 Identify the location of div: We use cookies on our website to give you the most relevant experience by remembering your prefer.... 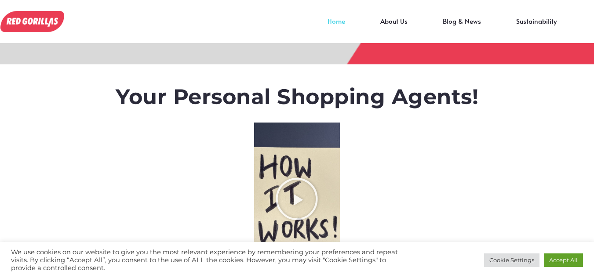
(211, 260).